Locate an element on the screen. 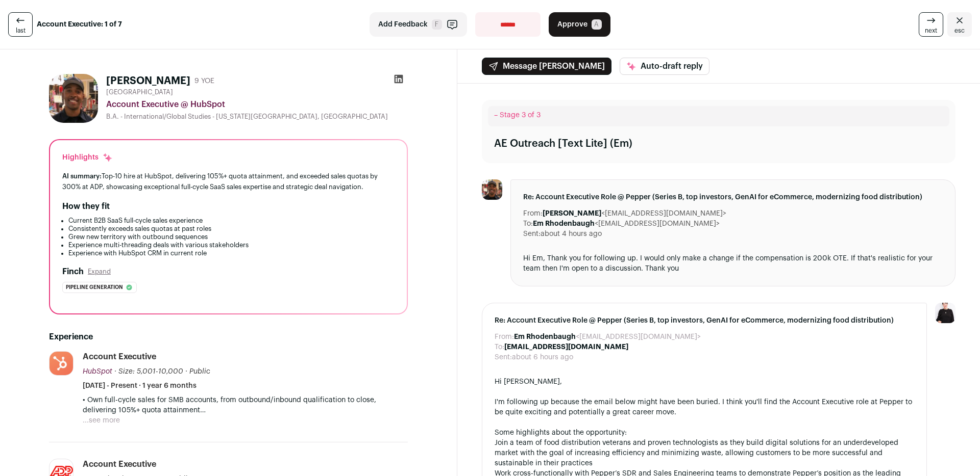  li: Grew new territory with outbound sequences is located at coordinates (231, 237).